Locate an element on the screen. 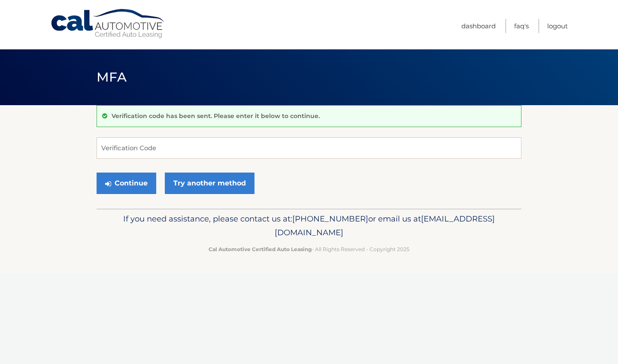 This screenshot has width=618, height=364. button: Continue is located at coordinates (126, 183).